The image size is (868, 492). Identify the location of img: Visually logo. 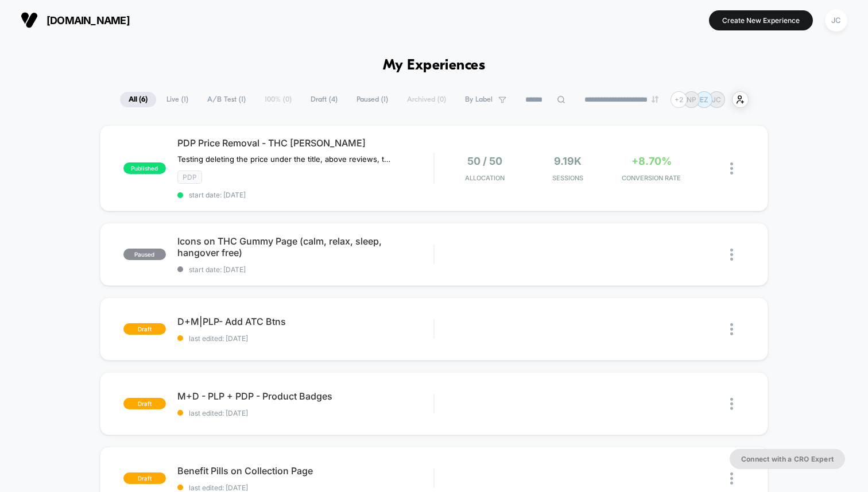
(29, 20).